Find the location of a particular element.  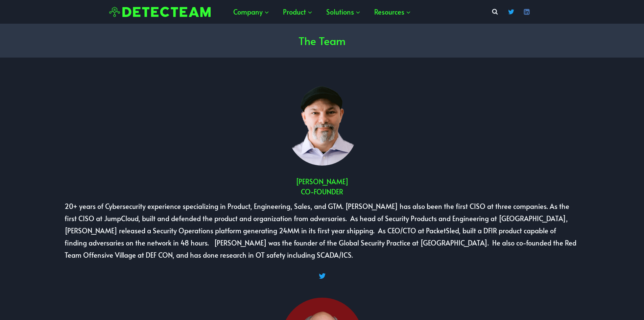

span: Company is located at coordinates (251, 12).